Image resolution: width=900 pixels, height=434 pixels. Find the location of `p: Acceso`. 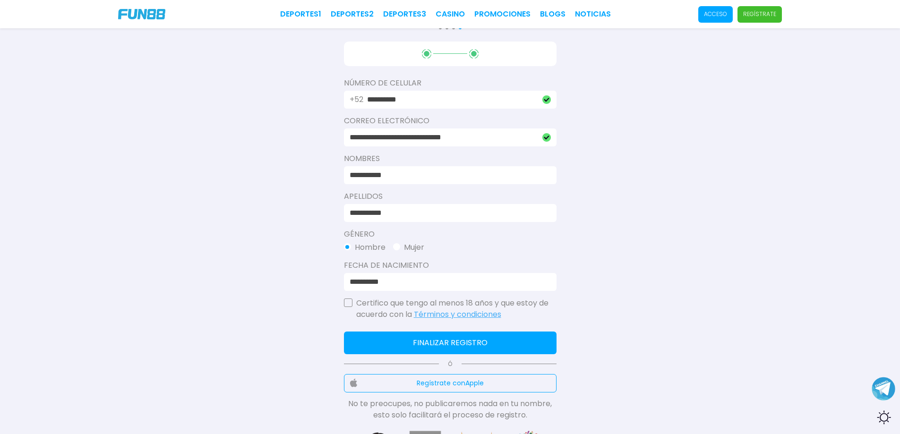

p: Acceso is located at coordinates (716, 14).